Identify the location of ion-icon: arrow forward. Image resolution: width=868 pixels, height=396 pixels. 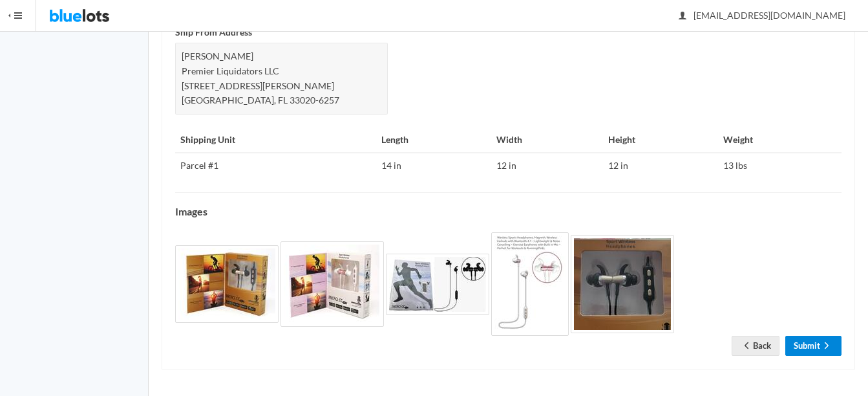
(827, 346).